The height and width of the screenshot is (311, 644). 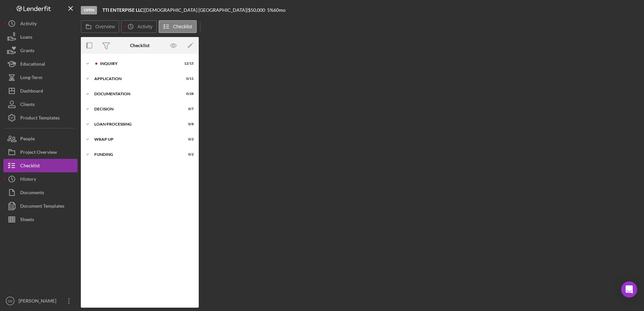 I want to click on a: People, so click(x=41, y=139).